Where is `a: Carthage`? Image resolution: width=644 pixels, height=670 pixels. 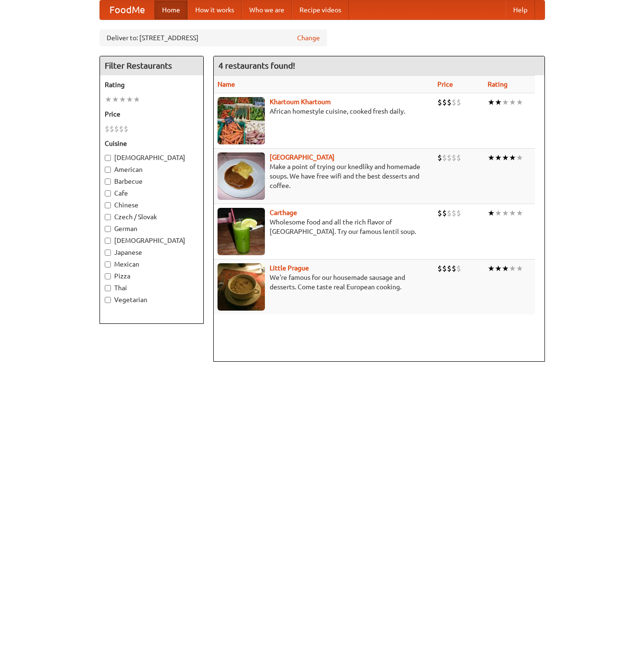
a: Carthage is located at coordinates (283, 212).